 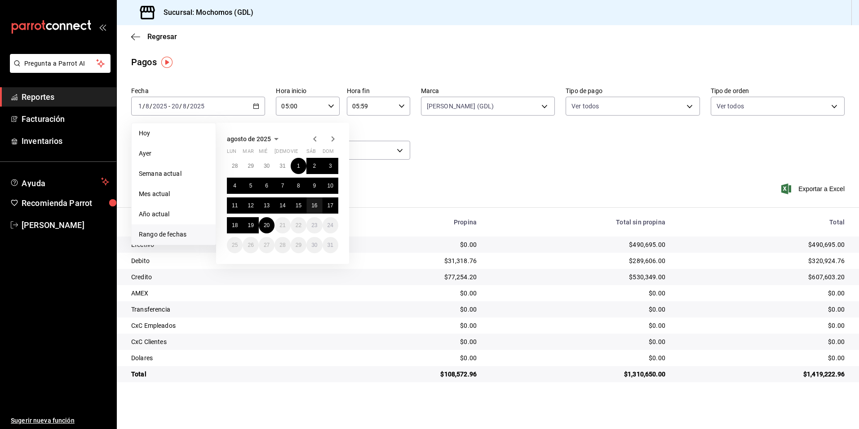 I want to click on div: Dolares, so click(x=229, y=358).